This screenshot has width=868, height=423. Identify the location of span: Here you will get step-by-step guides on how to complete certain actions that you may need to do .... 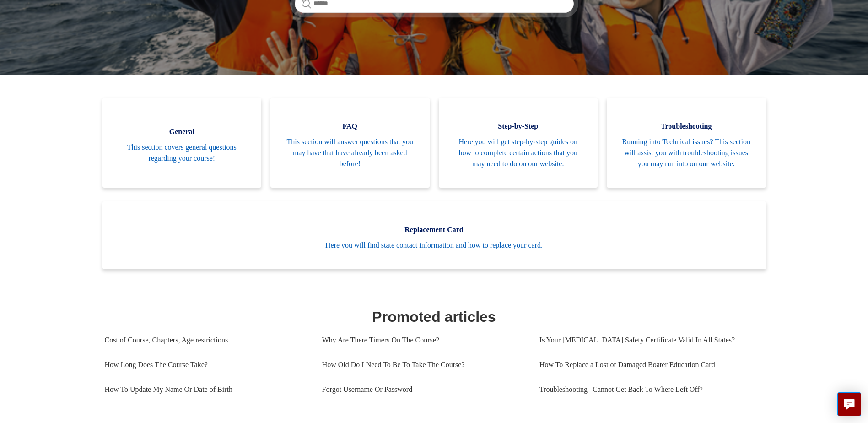
(519, 153).